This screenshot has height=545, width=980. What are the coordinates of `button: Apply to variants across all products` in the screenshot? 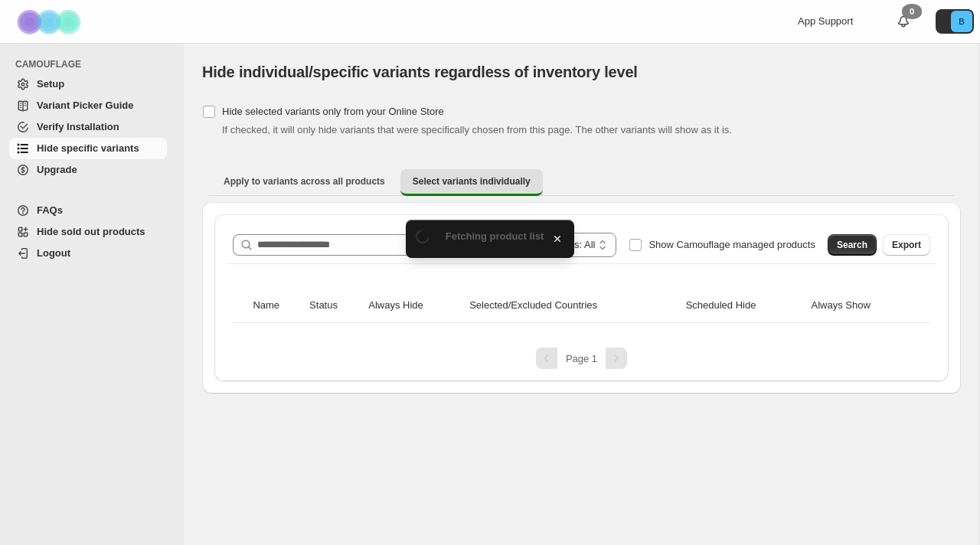 It's located at (304, 182).